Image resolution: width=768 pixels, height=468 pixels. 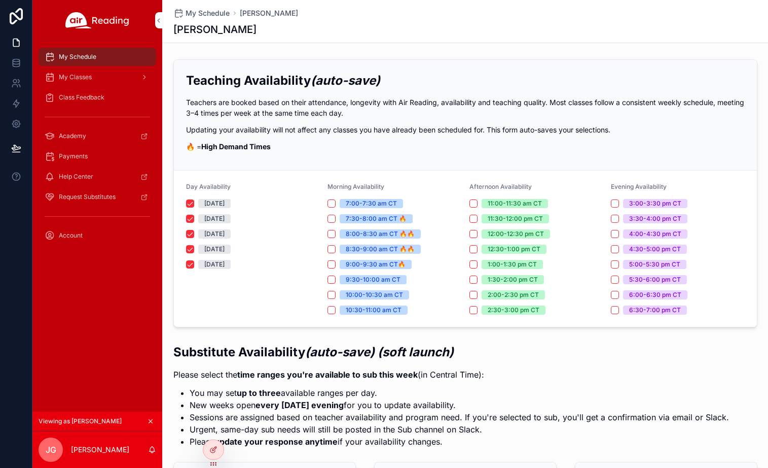 What do you see at coordinates (97, 176) in the screenshot?
I see `a: Help Center` at bounding box center [97, 176].